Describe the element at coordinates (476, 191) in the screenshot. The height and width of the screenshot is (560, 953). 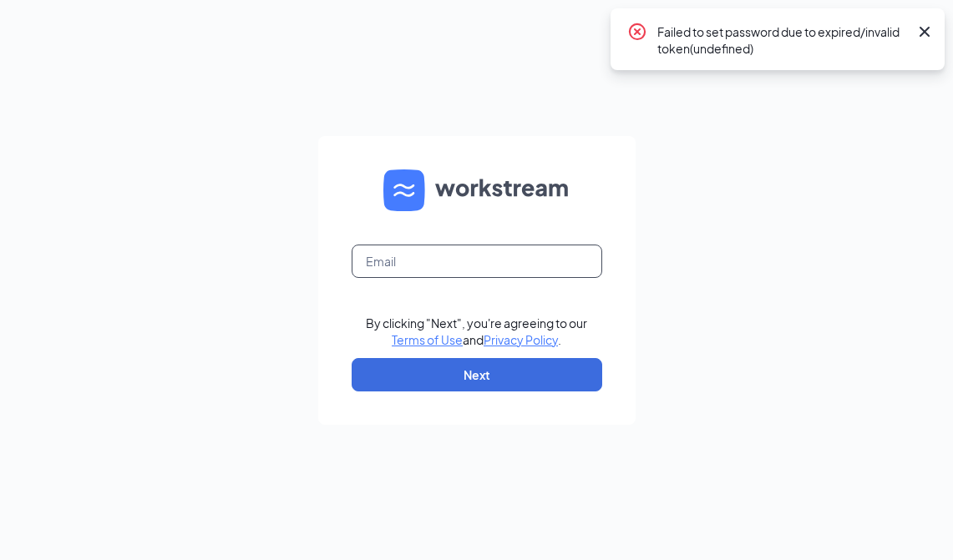
I see `img: WS logo and Workstream text` at that location.